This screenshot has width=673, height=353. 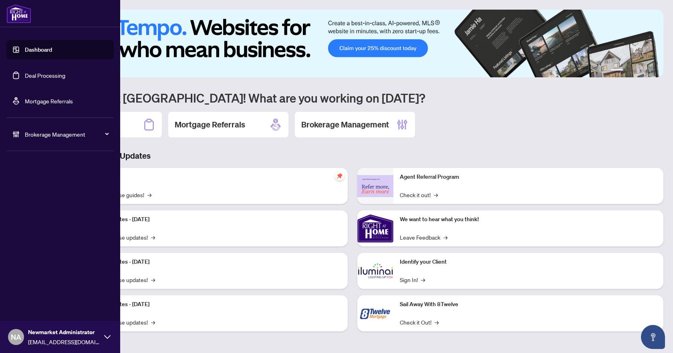 What do you see at coordinates (528, 219) in the screenshot?
I see `p: We want to hear what you think!` at bounding box center [528, 219].